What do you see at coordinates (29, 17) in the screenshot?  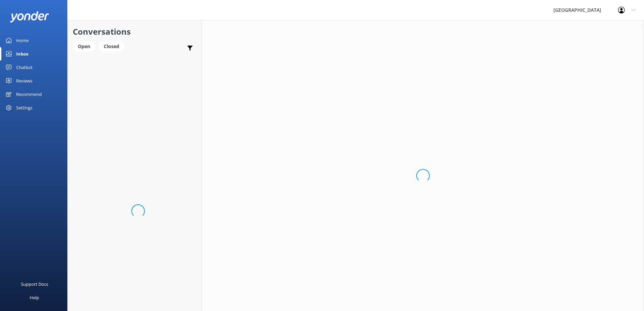 I see `img: yonder-white-logo.png` at bounding box center [29, 17].